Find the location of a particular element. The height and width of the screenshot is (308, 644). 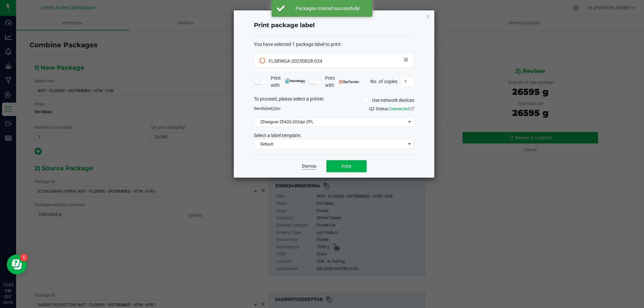

span: Connected is located at coordinates (399, 109).